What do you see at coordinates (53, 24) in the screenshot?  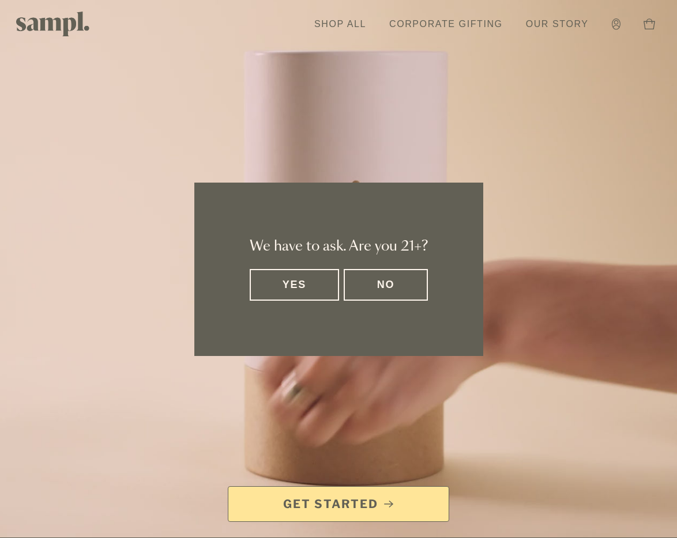 I see `img: Sampl logo` at bounding box center [53, 24].